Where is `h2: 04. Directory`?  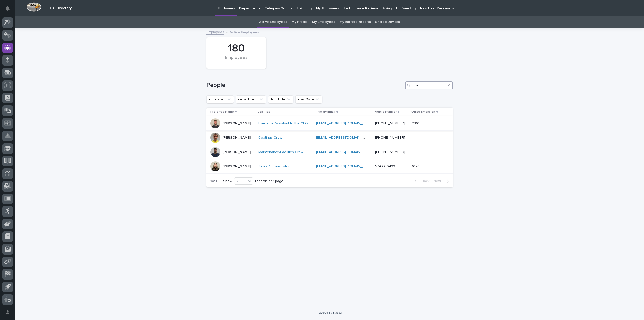 h2: 04. Directory is located at coordinates (61, 8).